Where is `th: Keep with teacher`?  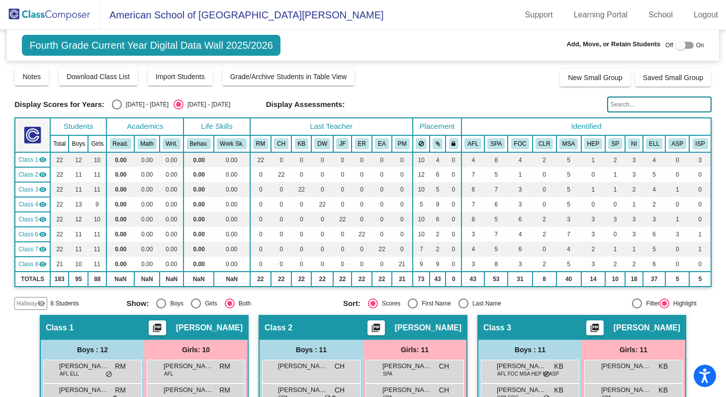 th: Keep with teacher is located at coordinates (454, 144).